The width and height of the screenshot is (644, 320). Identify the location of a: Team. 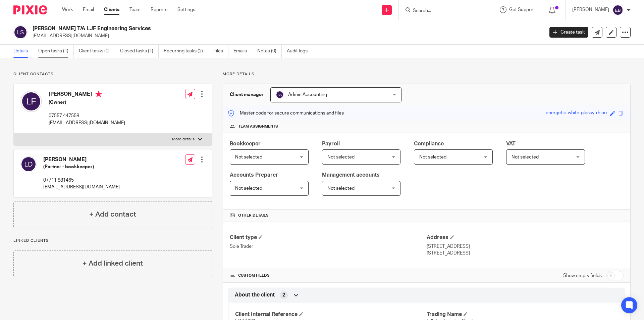
(135, 10).